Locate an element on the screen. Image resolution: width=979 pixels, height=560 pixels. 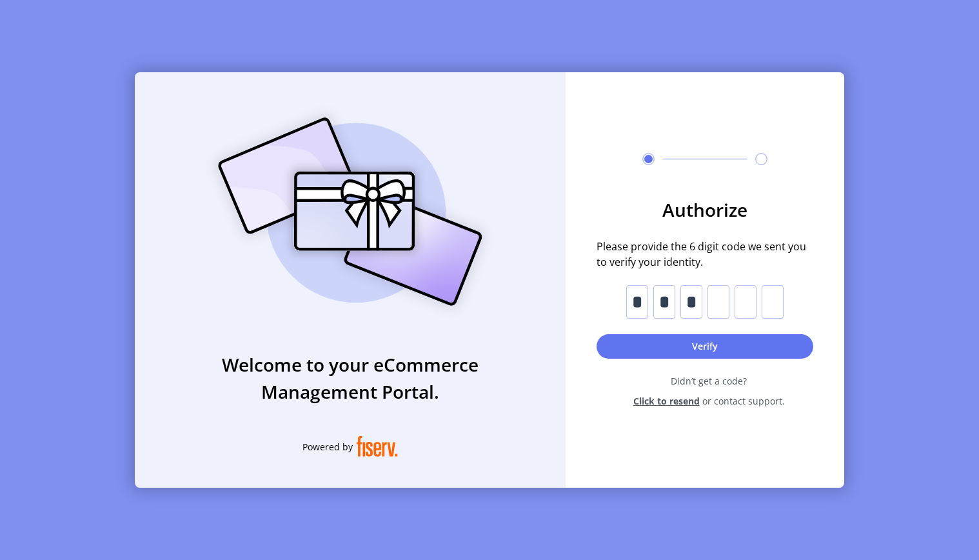
h3: Welcome to your eCommerce Management Portal. is located at coordinates (351, 378).